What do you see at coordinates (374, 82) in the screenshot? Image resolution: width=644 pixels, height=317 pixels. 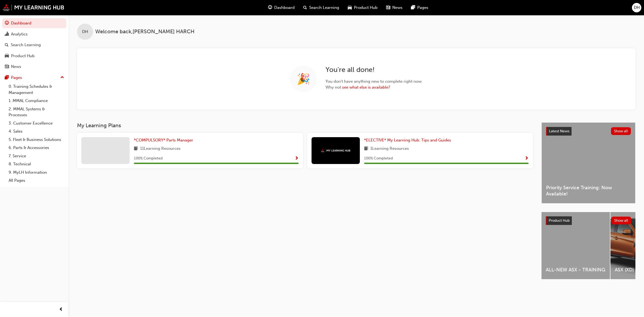 I see `span: You don't have anything new to complete right now.` at bounding box center [374, 82].